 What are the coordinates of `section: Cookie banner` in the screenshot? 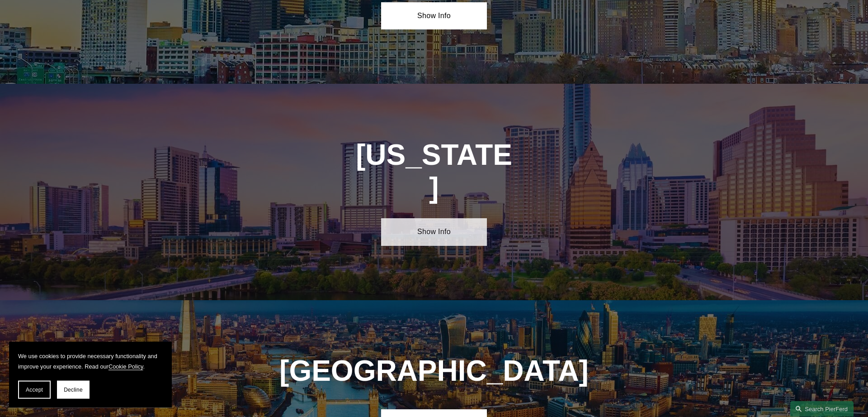 It's located at (90, 375).